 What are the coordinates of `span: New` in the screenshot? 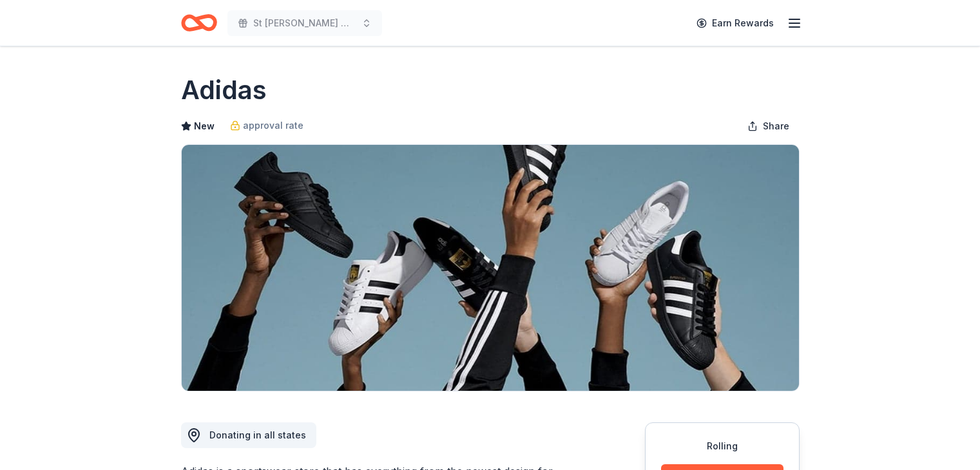 It's located at (204, 126).